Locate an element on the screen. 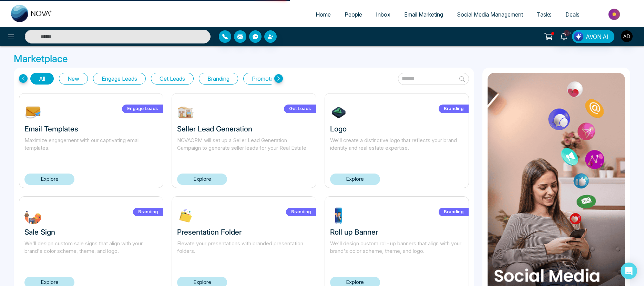 The image size is (644, 286). span: 10+ is located at coordinates (567, 33).